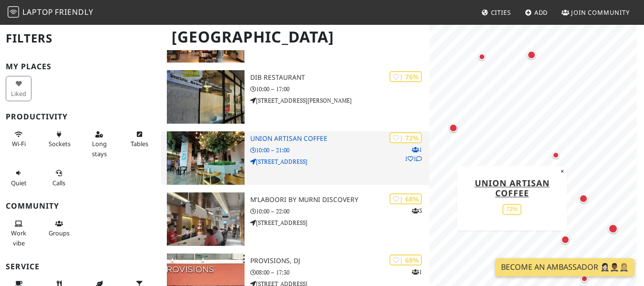  I want to click on button: Calls, so click(59, 178).